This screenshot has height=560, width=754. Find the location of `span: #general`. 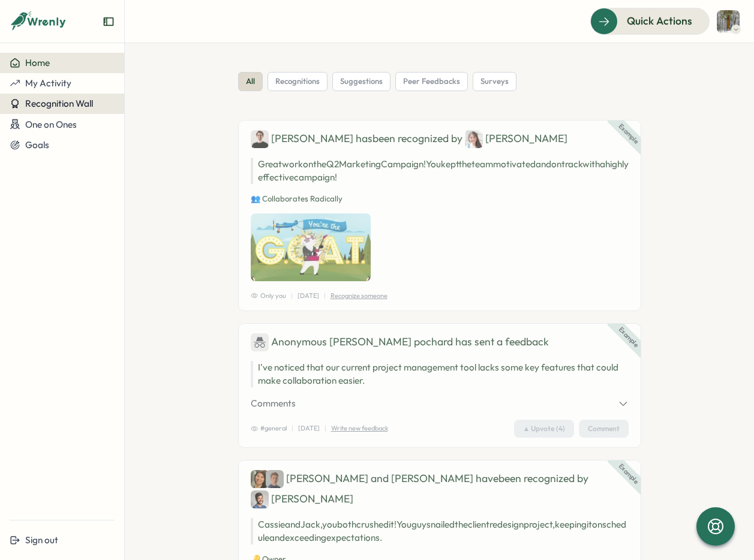

span: #general is located at coordinates (269, 428).